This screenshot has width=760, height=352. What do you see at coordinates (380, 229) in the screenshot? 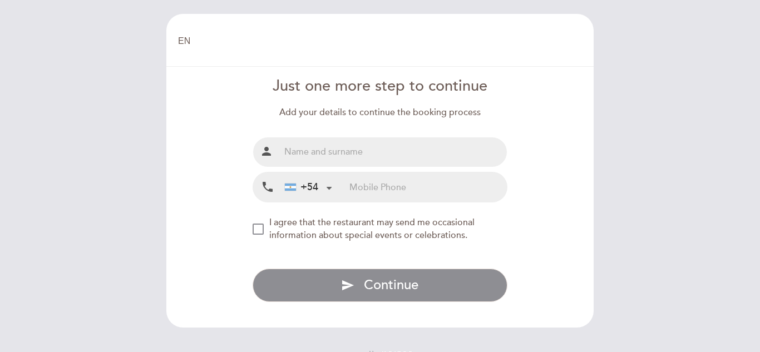
I see `md-checkbox: NEW_MODAL_AGREE_RESTAURANT_SEND_OCCASIONAL_INFO` at bounding box center [380, 229].